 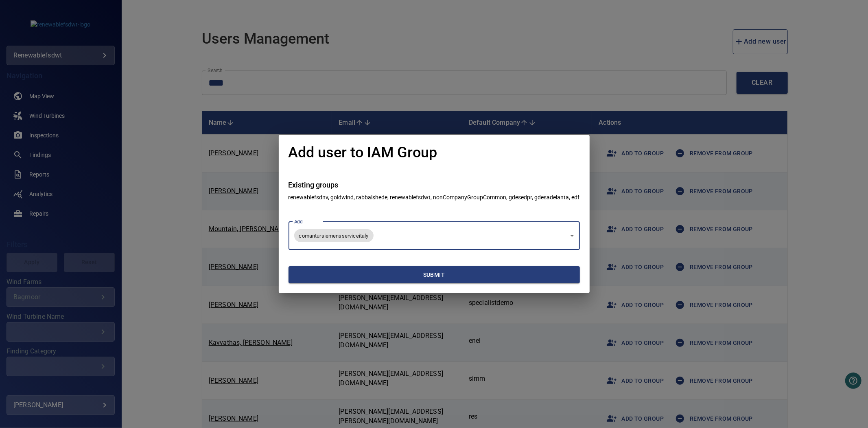 What do you see at coordinates (434, 236) in the screenshot?
I see `div: comantursiemensserviceitaly` at bounding box center [434, 236].